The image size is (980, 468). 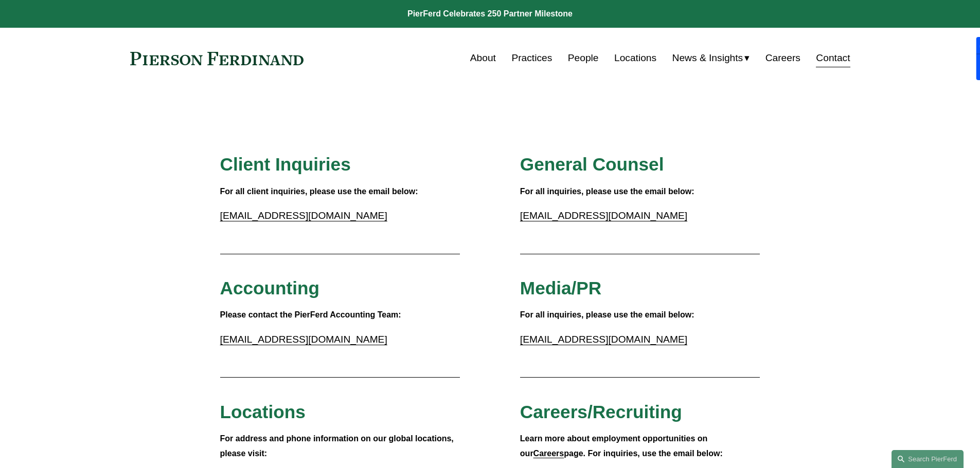 I want to click on span: Accounting, so click(x=270, y=288).